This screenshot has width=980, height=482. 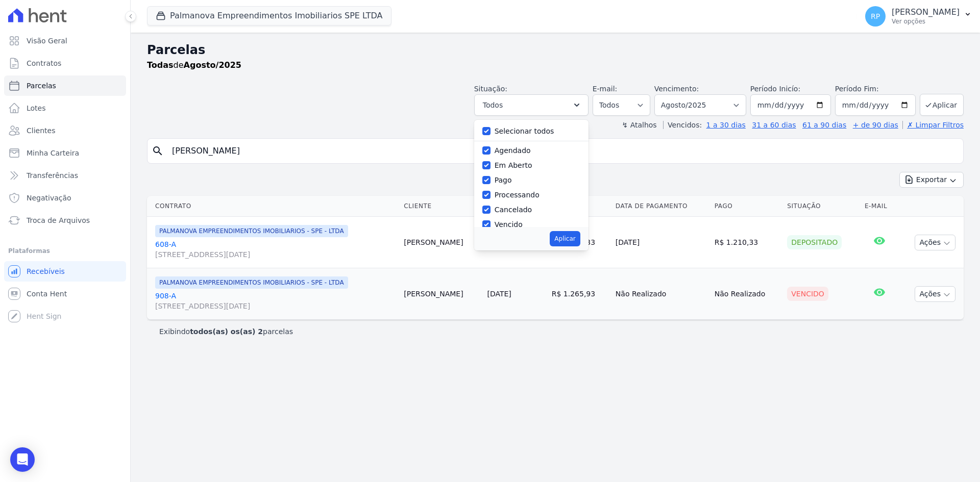 What do you see at coordinates (933, 125) in the screenshot?
I see `a: ✗ Limpar Filtros` at bounding box center [933, 125].